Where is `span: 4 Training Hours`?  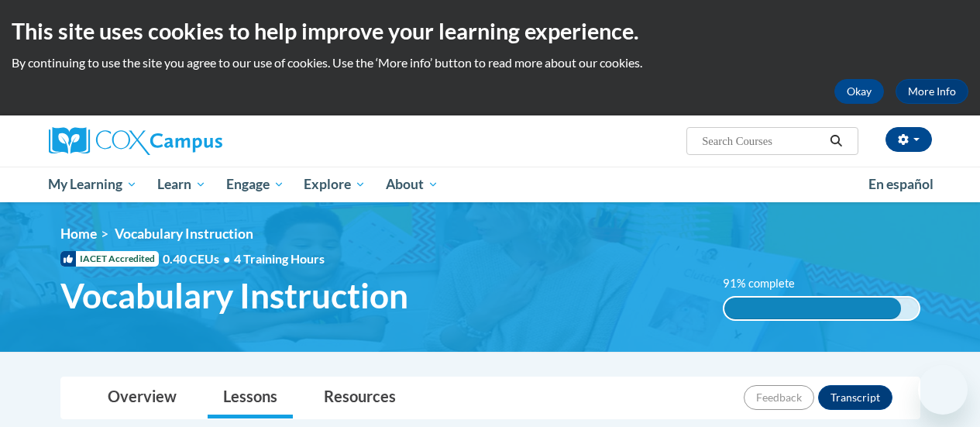 span: 4 Training Hours is located at coordinates (279, 257).